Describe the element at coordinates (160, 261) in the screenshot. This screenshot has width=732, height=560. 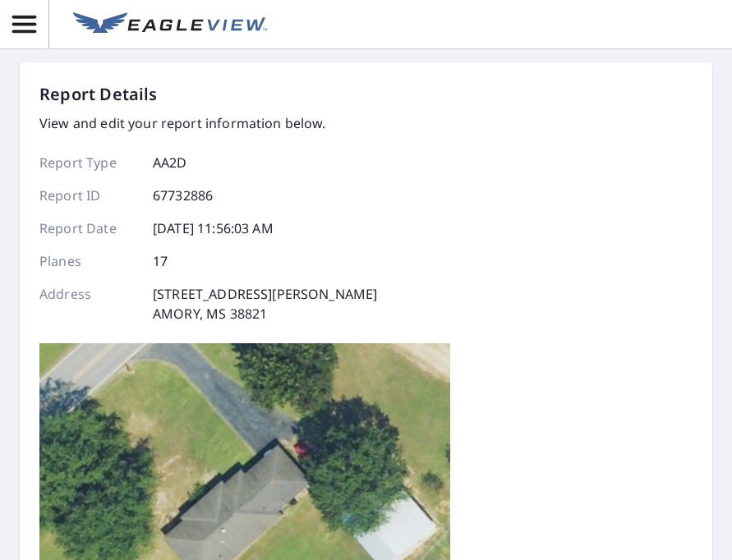
I see `p: 17` at that location.